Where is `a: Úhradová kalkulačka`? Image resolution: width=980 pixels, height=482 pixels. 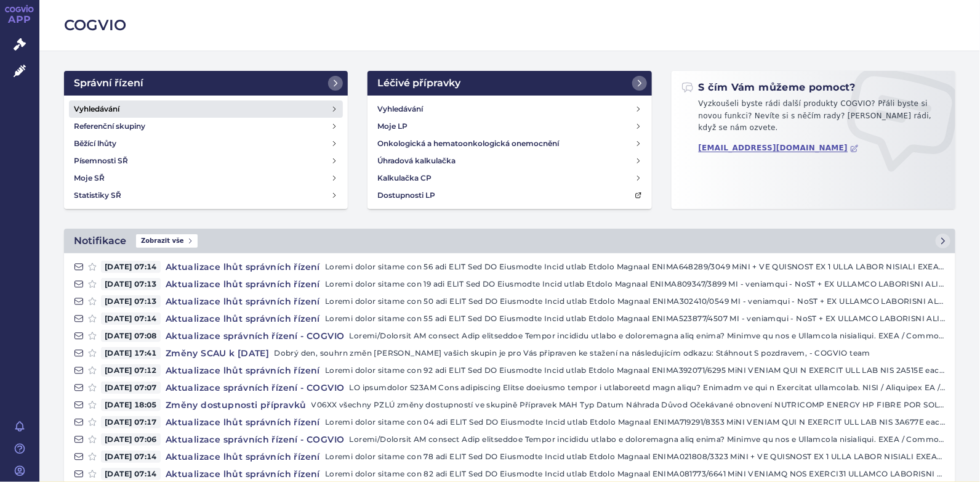
a: Úhradová kalkulačka is located at coordinates (509, 161).